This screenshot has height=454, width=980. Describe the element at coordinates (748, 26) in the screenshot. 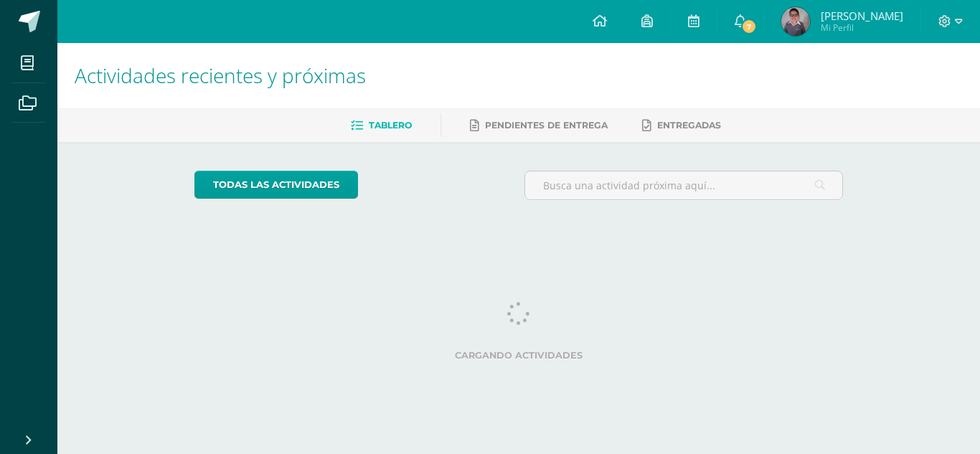

I see `span: 7` at that location.